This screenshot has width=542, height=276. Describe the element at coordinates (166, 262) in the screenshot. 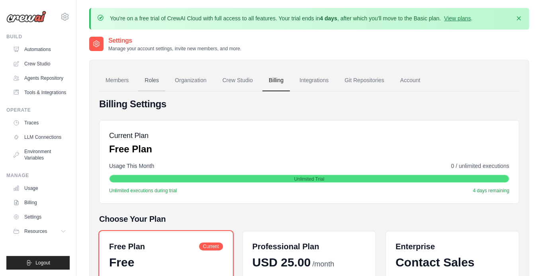

I see `div: Free` at that location.